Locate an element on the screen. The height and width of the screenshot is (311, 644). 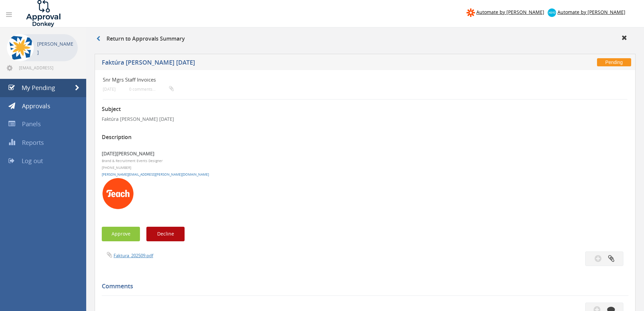
h3: Return to Approvals Summary is located at coordinates (141, 39).